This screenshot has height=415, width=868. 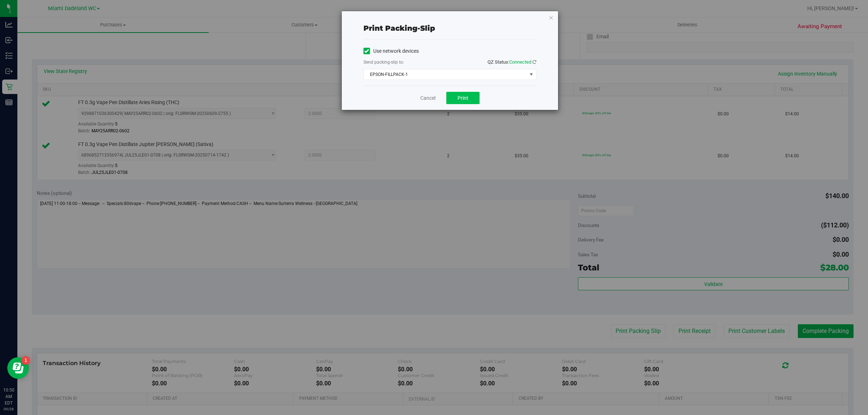 I want to click on span: 1, so click(x=4, y=4).